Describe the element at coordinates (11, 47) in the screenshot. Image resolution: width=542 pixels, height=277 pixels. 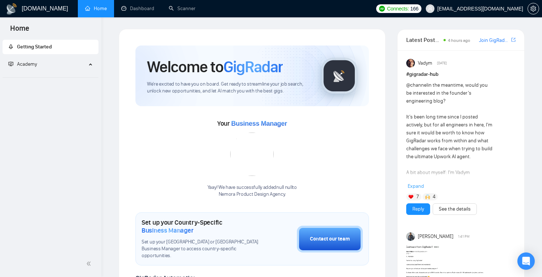
I see `span: rocket` at that location.